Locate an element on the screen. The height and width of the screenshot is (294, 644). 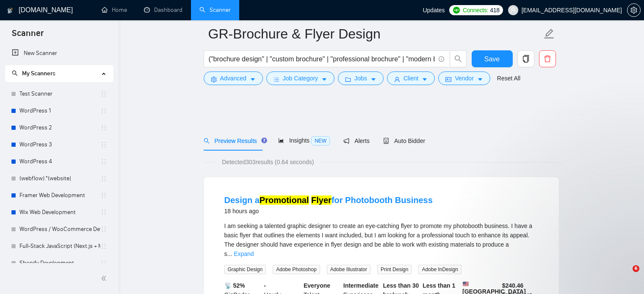
li: WordPress / WooCommerce Development is located at coordinates (59, 229).